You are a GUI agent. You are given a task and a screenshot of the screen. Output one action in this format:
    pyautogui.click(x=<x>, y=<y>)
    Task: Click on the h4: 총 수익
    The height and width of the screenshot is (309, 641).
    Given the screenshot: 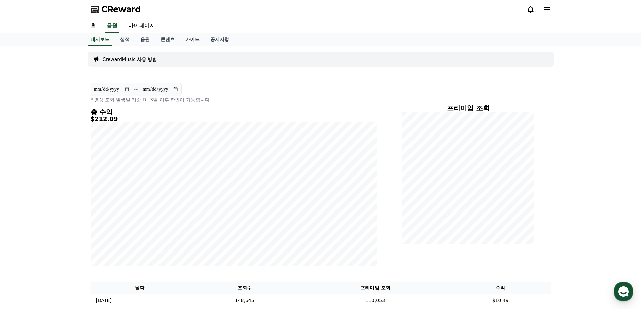 What is the action you would take?
    pyautogui.click(x=234, y=112)
    